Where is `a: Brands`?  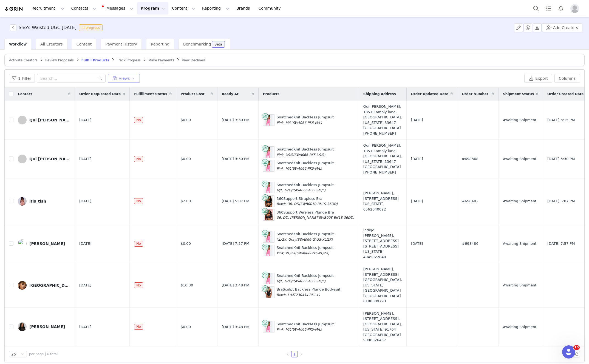
a: Brands is located at coordinates (244, 8).